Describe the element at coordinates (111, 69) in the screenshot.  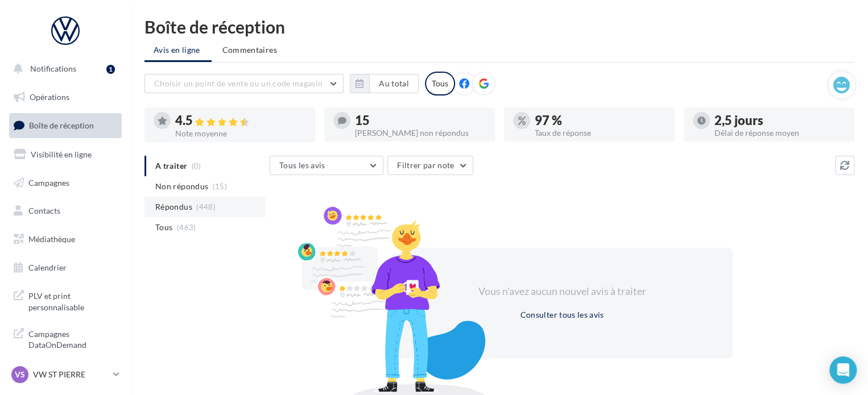
I see `div: 1` at that location.